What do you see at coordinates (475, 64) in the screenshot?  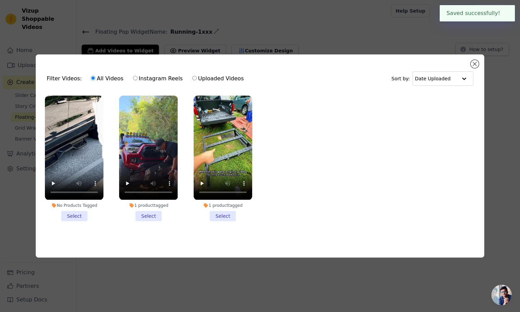 I see `button: Close modal` at bounding box center [475, 64].